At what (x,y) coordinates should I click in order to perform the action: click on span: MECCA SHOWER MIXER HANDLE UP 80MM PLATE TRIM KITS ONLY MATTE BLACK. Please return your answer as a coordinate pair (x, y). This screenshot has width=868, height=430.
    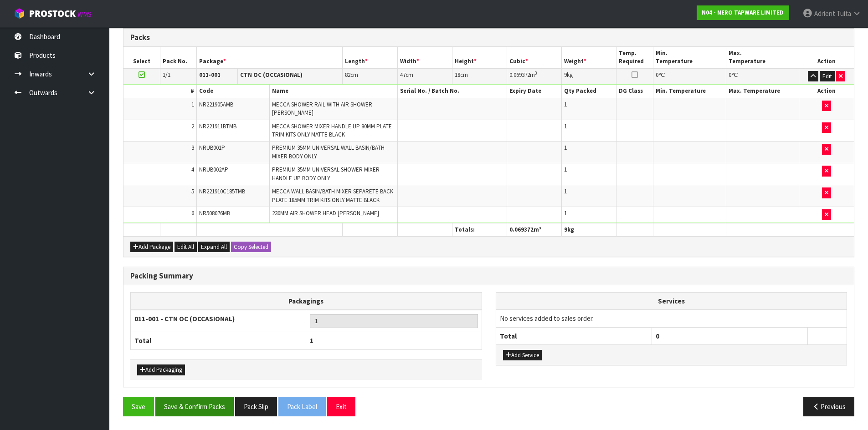
    Looking at the image, I should click on (332, 130).